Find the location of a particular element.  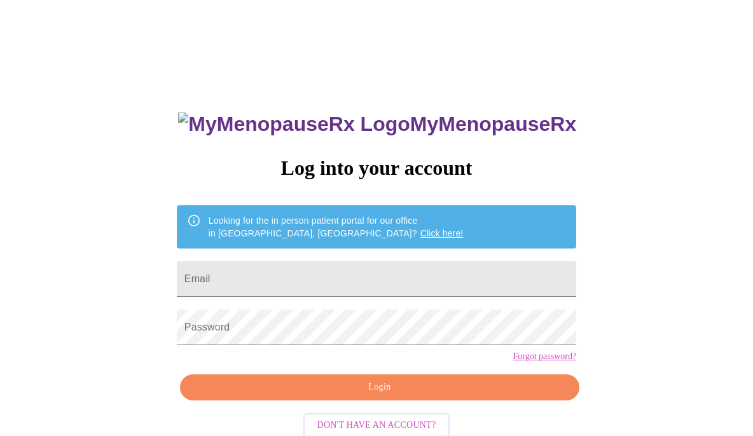

h3: Log into your account is located at coordinates (376, 168).